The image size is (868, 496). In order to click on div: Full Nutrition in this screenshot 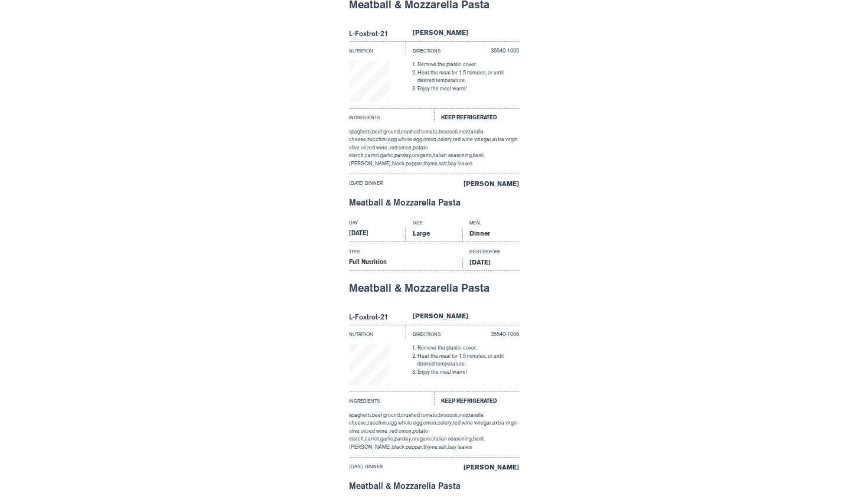, I will do `click(405, 264)`.